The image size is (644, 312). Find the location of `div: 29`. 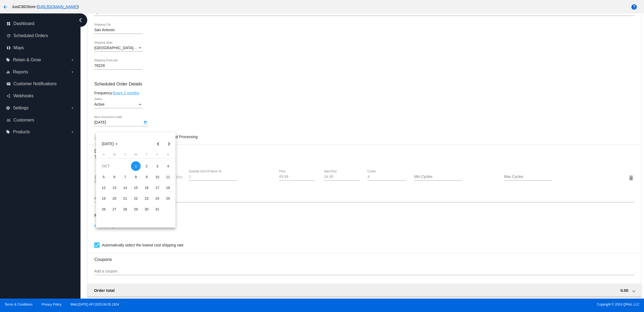

div: 29 is located at coordinates (136, 209).